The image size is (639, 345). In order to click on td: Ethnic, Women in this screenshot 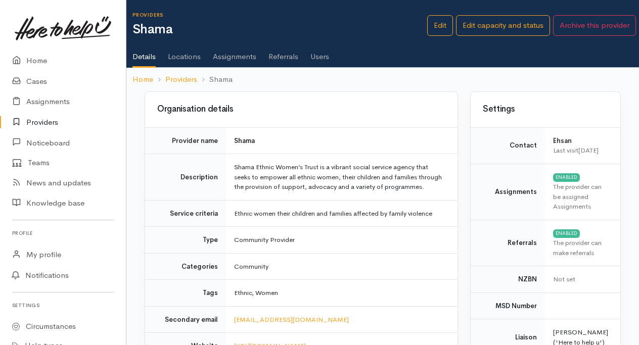, I will do `click(342, 293)`.